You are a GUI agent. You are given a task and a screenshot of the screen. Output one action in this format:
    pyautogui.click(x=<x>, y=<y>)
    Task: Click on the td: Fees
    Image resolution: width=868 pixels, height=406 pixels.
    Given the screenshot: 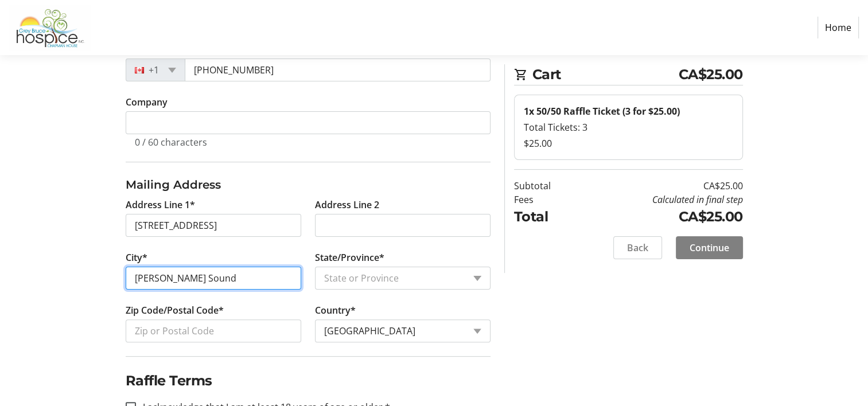 What is the action you would take?
    pyautogui.click(x=547, y=200)
    